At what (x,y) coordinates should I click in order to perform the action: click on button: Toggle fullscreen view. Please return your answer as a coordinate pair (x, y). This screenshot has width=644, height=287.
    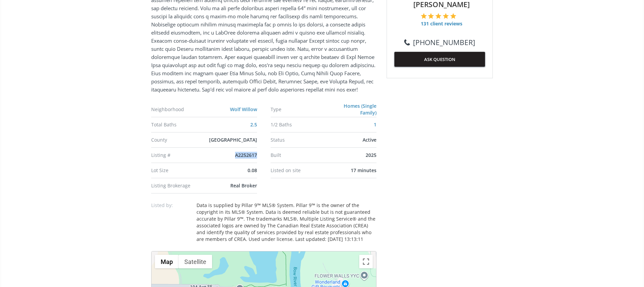
    Looking at the image, I should click on (366, 261).